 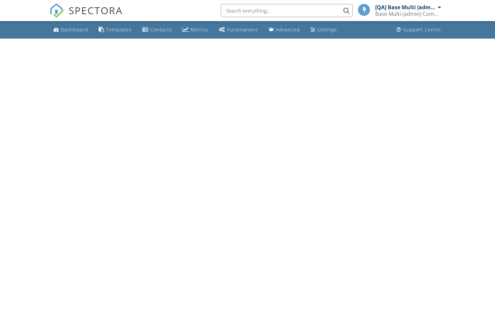 I want to click on a: Settings, so click(x=324, y=30).